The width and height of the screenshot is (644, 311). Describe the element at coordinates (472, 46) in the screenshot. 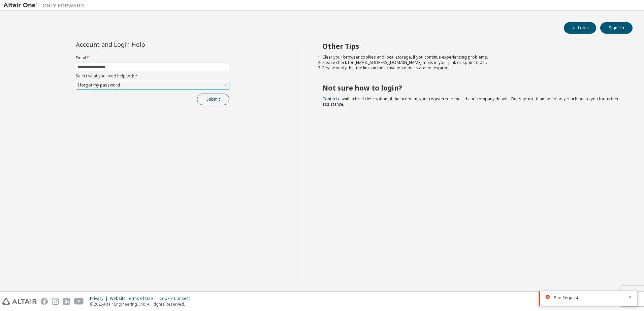

I see `h2: Other Tips` at that location.